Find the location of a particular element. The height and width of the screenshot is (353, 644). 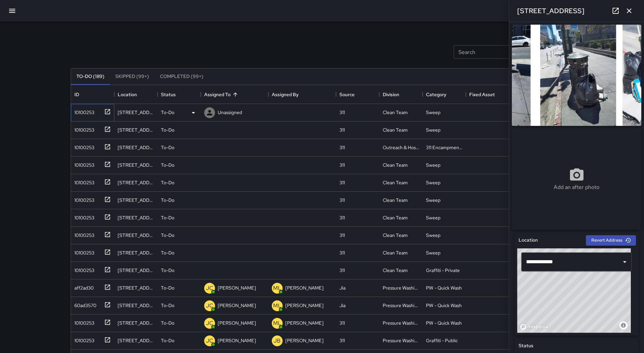

button: Completed (99+) is located at coordinates (181, 77).